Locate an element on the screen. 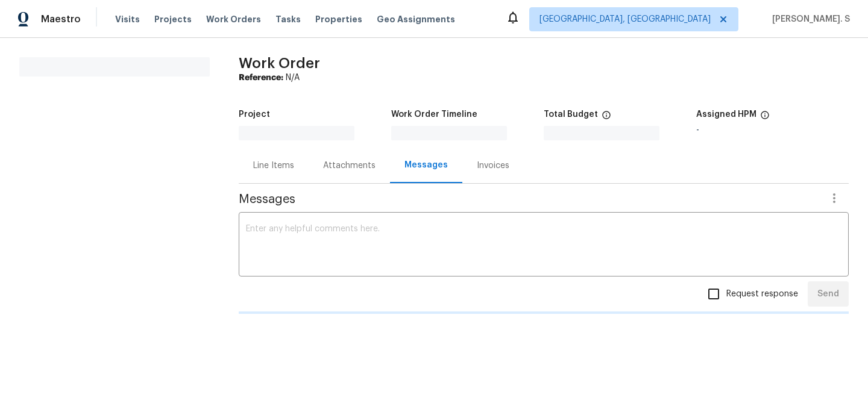 The width and height of the screenshot is (868, 403). h5: Total Budget is located at coordinates (571, 114).